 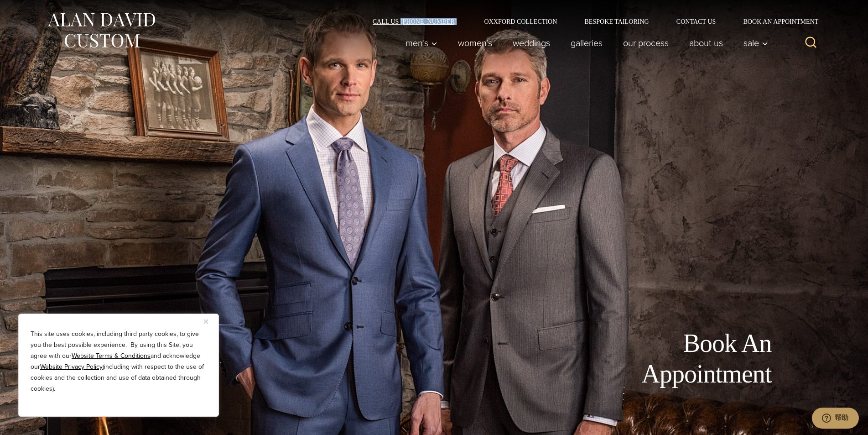 What do you see at coordinates (646, 43) in the screenshot?
I see `a: Our Process` at bounding box center [646, 43].